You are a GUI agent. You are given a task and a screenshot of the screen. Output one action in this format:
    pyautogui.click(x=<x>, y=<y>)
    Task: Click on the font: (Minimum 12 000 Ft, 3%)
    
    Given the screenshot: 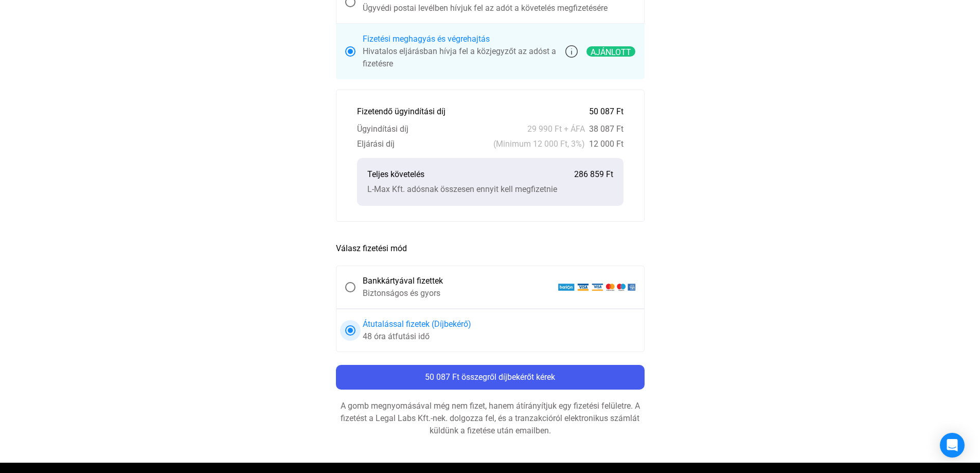 What is the action you would take?
    pyautogui.click(x=540, y=144)
    